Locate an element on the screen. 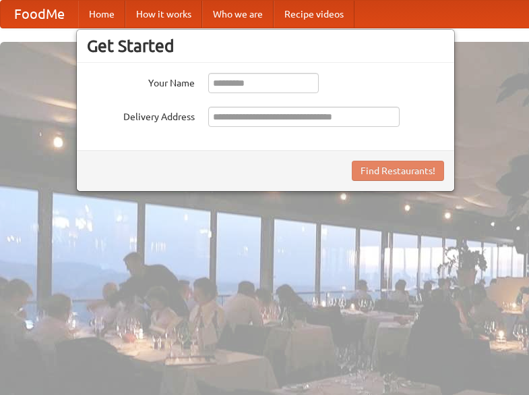 This screenshot has width=529, height=395. a: FoodMe is located at coordinates (39, 14).